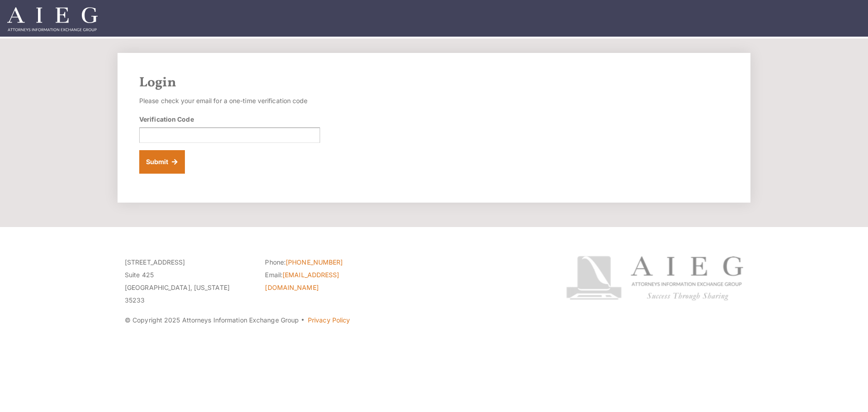 This screenshot has height=412, width=868. What do you see at coordinates (53, 19) in the screenshot?
I see `img: Attorneys Information Exchange Group` at bounding box center [53, 19].